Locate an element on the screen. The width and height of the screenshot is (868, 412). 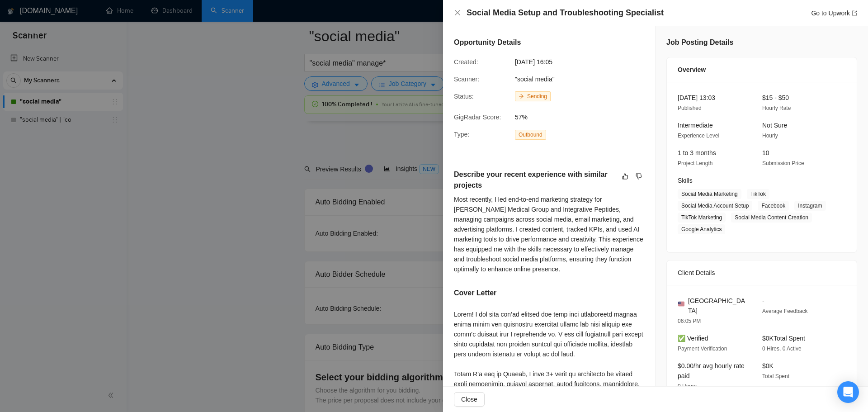
span: Submission Price is located at coordinates (783, 163).